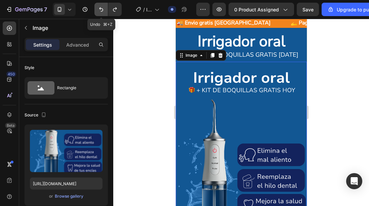 The width and height of the screenshot is (369, 206). What do you see at coordinates (11, 74) in the screenshot?
I see `div: 450` at bounding box center [11, 74].